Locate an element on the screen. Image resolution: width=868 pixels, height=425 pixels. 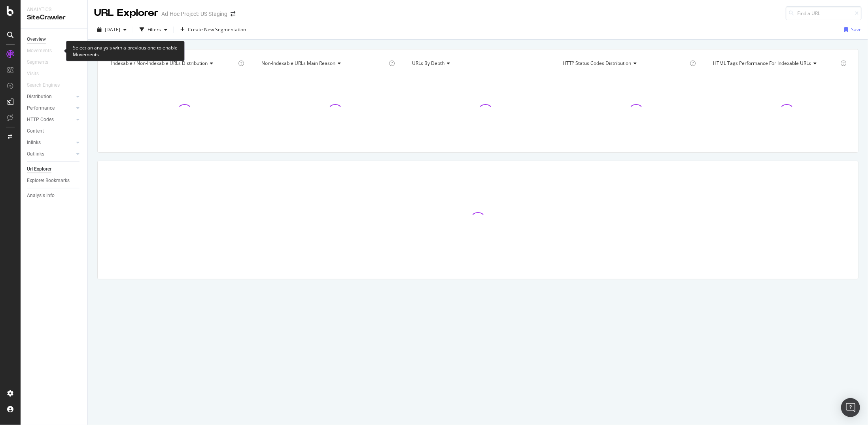
h4: Non-Indexable URLs Main Reason is located at coordinates (324, 63).